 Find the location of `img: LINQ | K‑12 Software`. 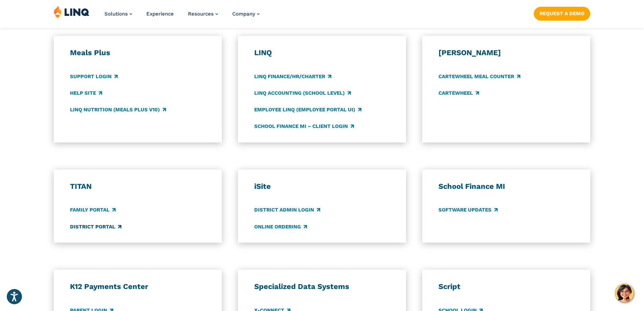

img: LINQ | K‑12 Software is located at coordinates (72, 12).